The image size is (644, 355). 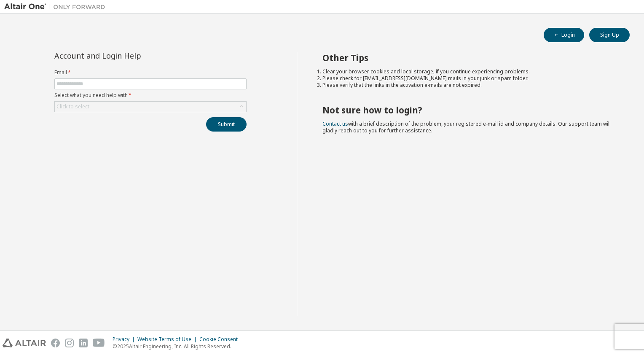 What do you see at coordinates (564, 35) in the screenshot?
I see `button: Login` at bounding box center [564, 35].